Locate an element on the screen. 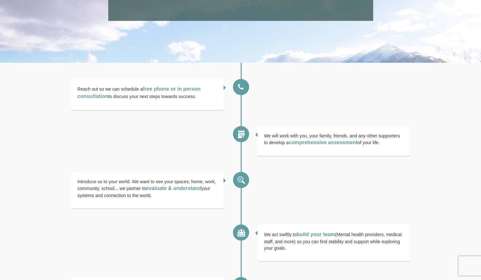  b: evaluate & understand is located at coordinates (174, 188).